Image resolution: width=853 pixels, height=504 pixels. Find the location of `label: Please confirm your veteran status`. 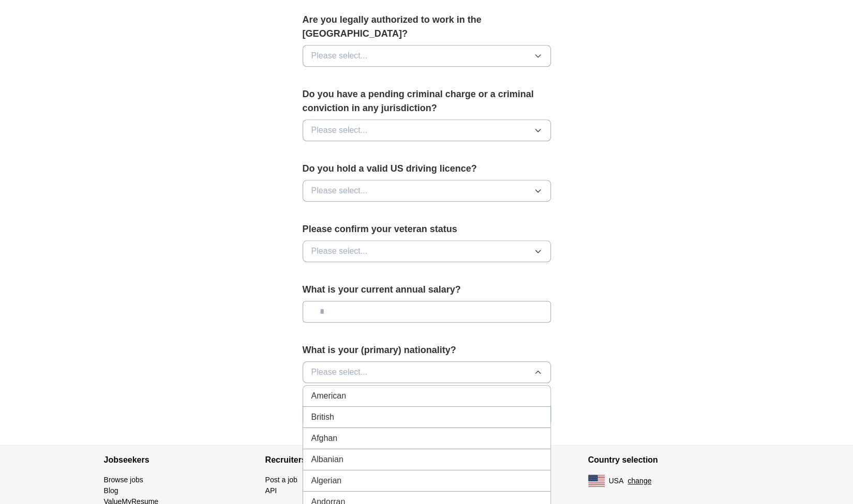

label: Please confirm your veteran status is located at coordinates (427, 229).